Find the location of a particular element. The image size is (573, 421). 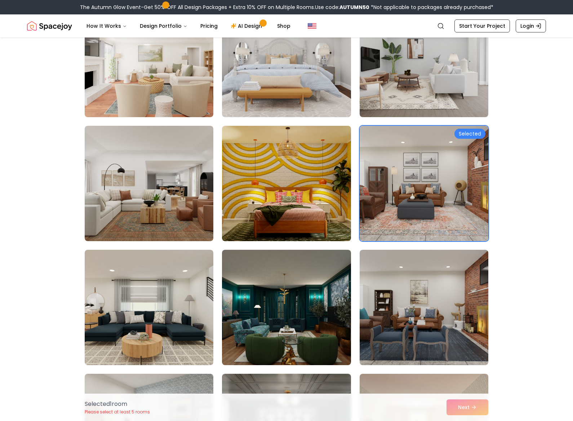

a: Start Your Project is located at coordinates (482, 26).